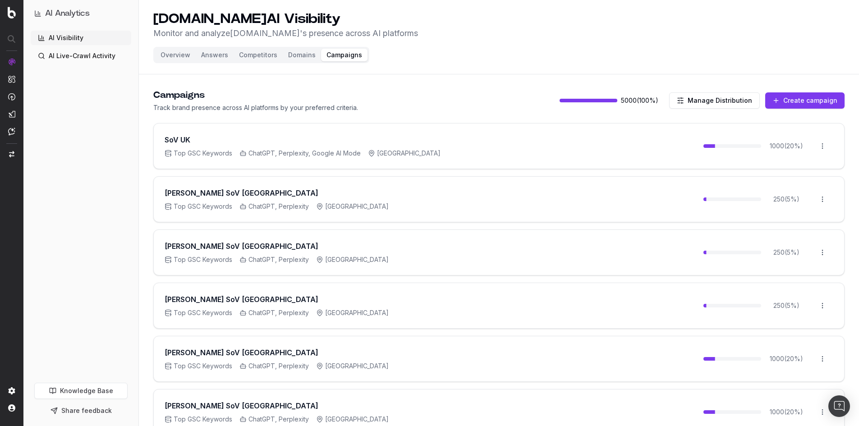 This screenshot has width=859, height=426. Describe the element at coordinates (177, 140) in the screenshot. I see `h3: SoV UK` at that location.